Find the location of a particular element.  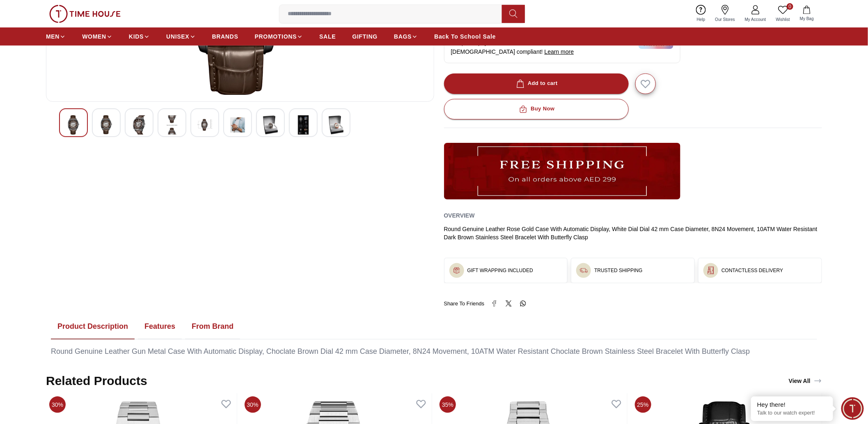

div: Chat Widget is located at coordinates (852, 409).